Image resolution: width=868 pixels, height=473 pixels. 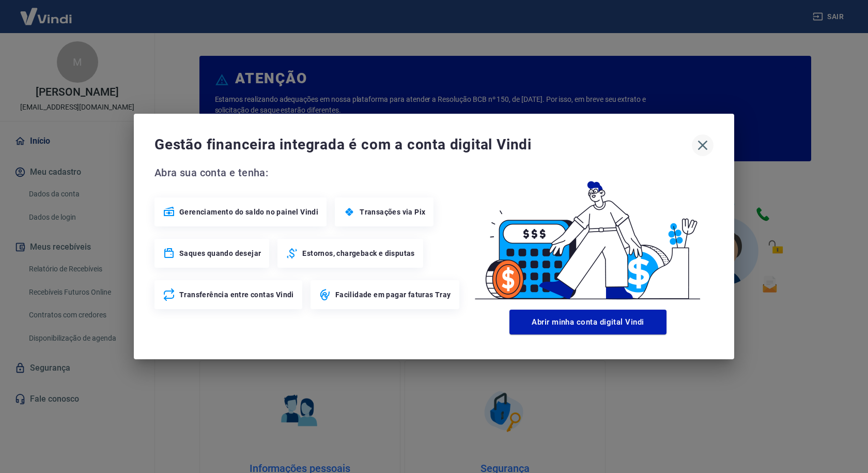 I want to click on button: Abrir minha conta digital Vindi, so click(x=588, y=322).